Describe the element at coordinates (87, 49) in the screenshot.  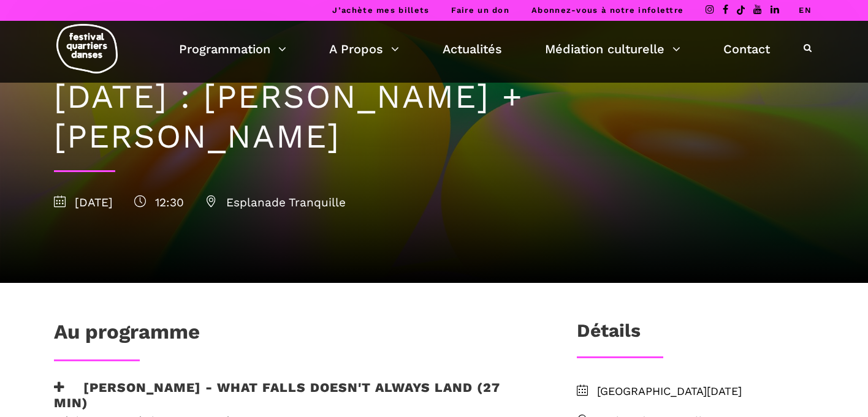
I see `img: logo-fqd-med` at that location.